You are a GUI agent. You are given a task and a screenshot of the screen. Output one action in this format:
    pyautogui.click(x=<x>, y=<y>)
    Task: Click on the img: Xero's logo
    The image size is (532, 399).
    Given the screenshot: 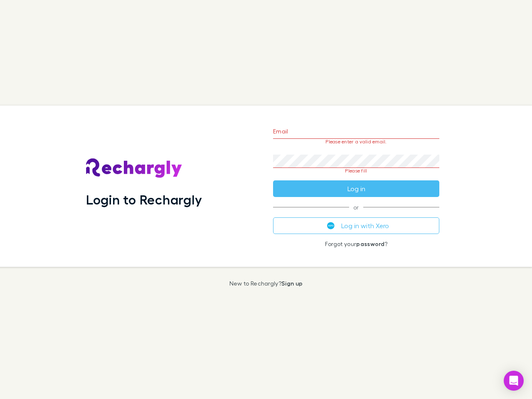 What is the action you would take?
    pyautogui.click(x=331, y=225)
    